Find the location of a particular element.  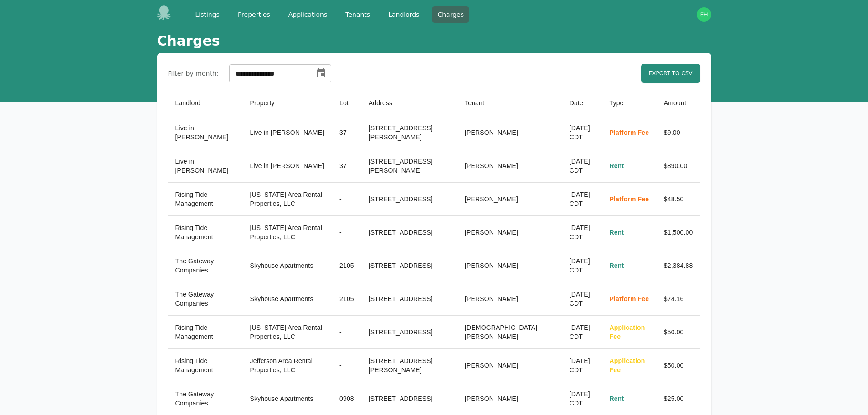

td: $890.00 is located at coordinates (679, 166).